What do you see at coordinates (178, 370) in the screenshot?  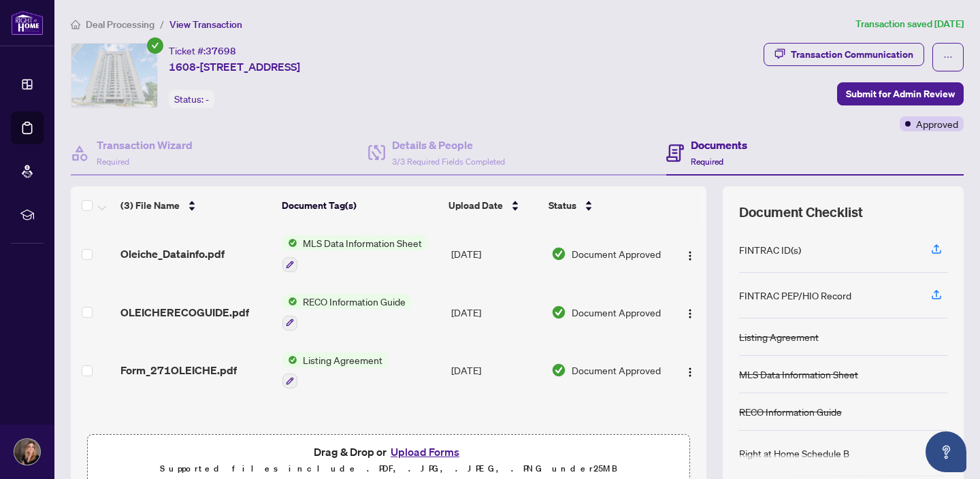 I see `span: Form_271OLEICHE.pdf` at bounding box center [178, 370].